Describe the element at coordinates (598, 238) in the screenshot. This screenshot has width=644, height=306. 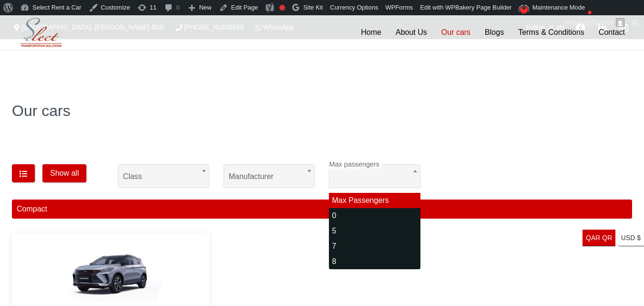
I see `a: QAR QR` at that location.